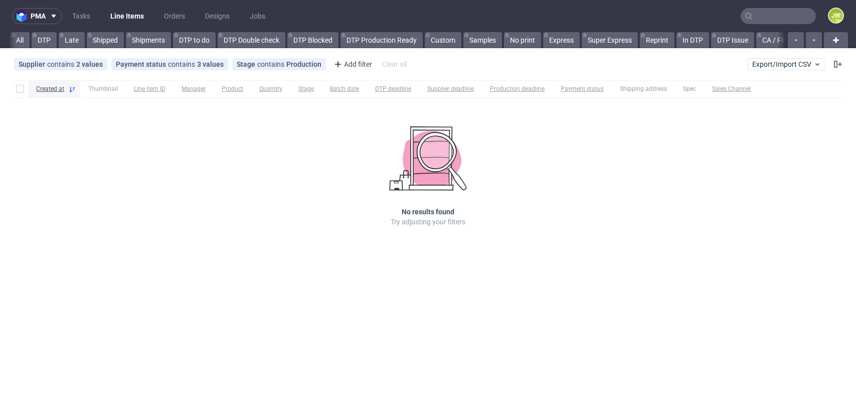  I want to click on h3: No results found, so click(428, 212).